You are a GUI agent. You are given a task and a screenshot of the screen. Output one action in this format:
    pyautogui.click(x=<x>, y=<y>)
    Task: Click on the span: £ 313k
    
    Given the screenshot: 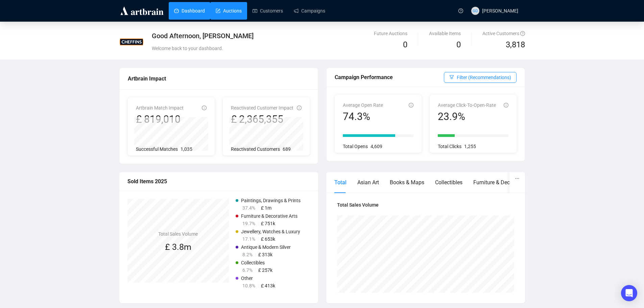 What is the action you would take?
    pyautogui.click(x=265, y=255)
    